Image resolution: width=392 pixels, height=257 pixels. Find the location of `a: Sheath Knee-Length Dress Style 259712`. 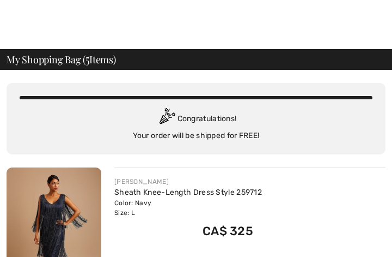

a: Sheath Knee-Length Dress Style 259712 is located at coordinates (188, 192).